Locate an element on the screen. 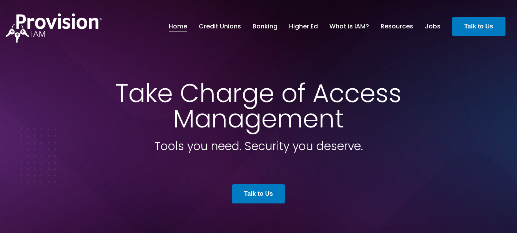 This screenshot has width=517, height=233. a: Jobs is located at coordinates (432, 27).